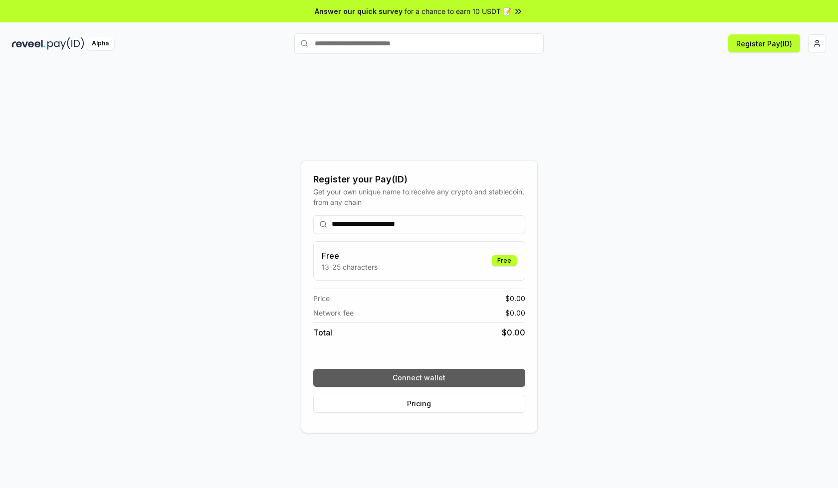  I want to click on span: Answer our quick survey, so click(359, 11).